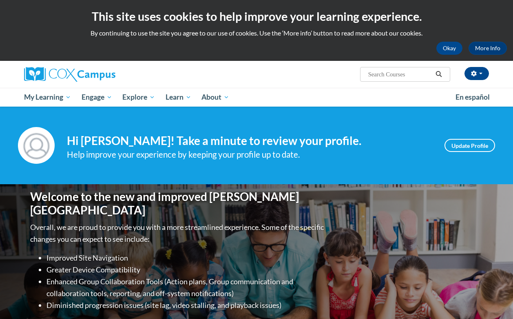  What do you see at coordinates (97, 97) in the screenshot?
I see `span: Engage` at bounding box center [97, 97].